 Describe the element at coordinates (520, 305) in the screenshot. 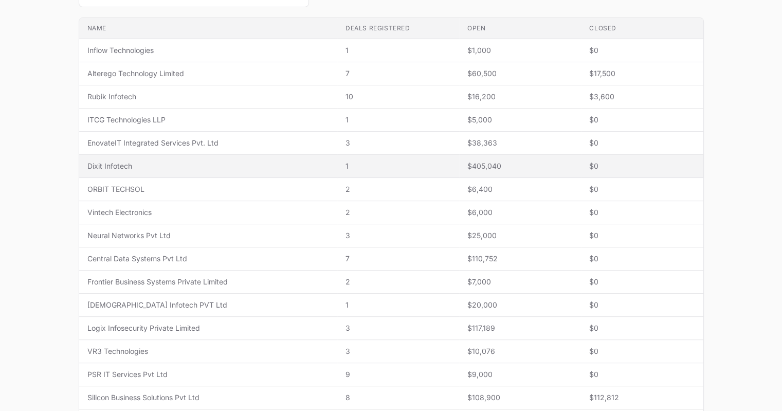

I see `span: $20,000` at that location.